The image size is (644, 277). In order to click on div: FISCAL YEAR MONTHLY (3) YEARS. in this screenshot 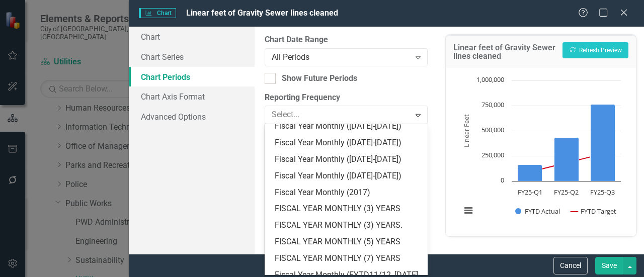, I will do `click(349, 225)`.